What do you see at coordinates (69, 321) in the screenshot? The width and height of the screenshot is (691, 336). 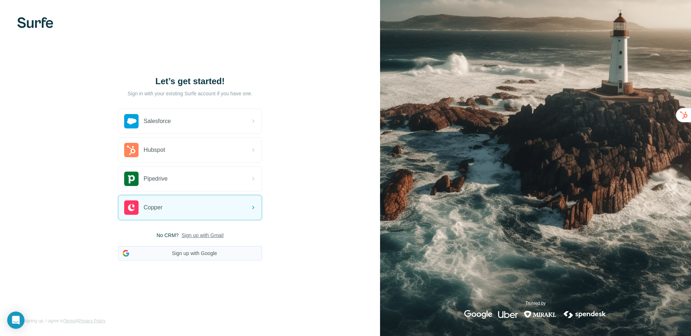 I see `a: Terms` at bounding box center [69, 321].